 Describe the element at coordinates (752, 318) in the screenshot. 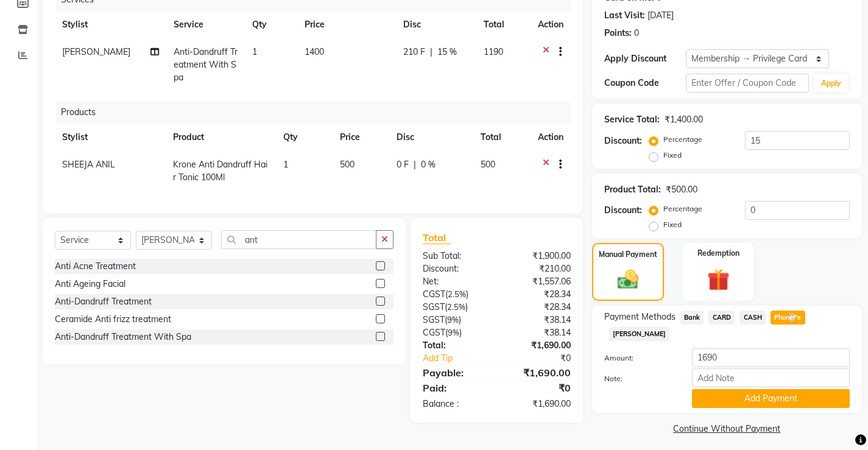

I see `span: CASH` at that location.